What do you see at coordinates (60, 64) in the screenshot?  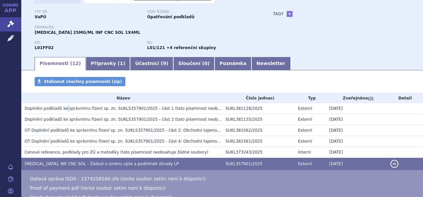 I see `a: Písemnosti (12)` at bounding box center [60, 64].